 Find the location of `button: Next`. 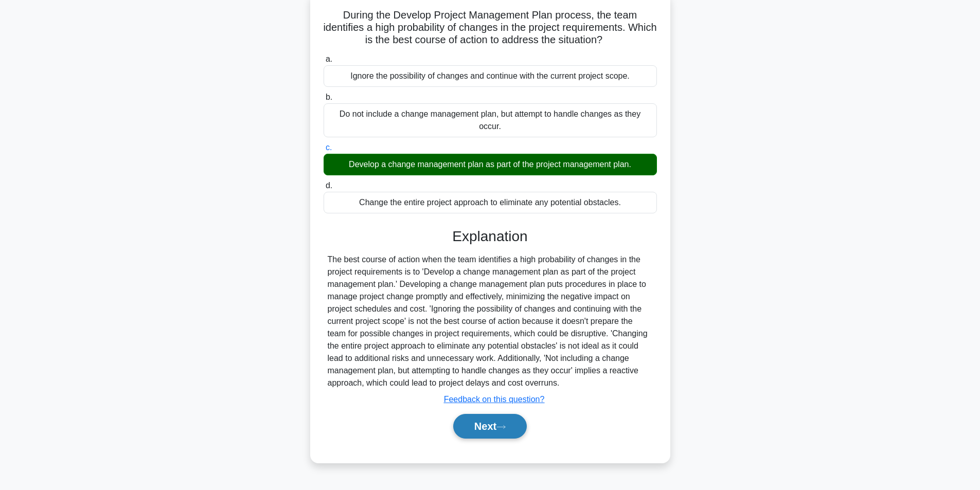

button: Next is located at coordinates (490, 426).